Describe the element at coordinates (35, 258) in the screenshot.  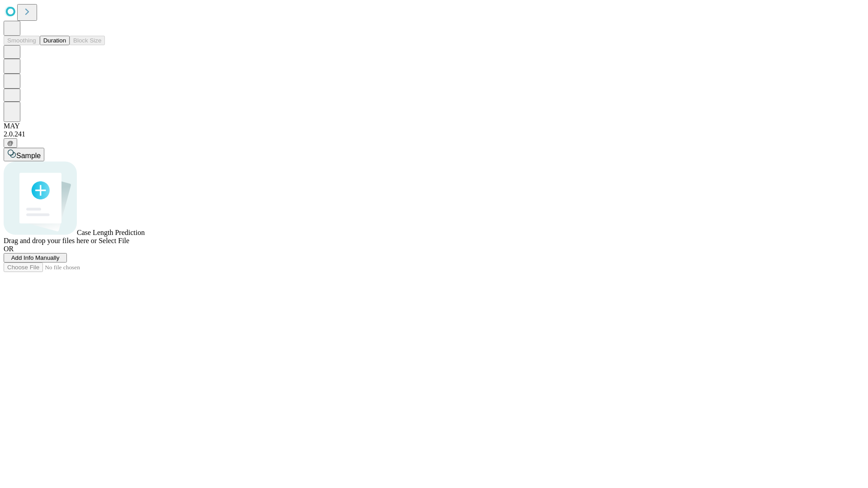
I see `button: Add Info Manually` at that location.